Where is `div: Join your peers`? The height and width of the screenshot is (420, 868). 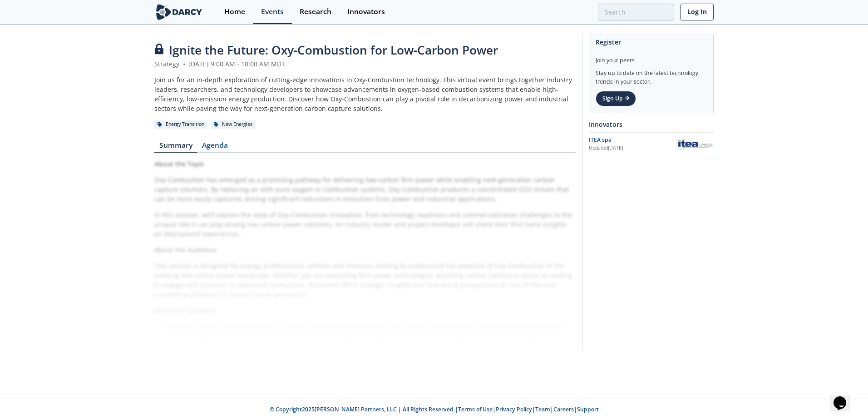 div: Join your peers is located at coordinates (652, 57).